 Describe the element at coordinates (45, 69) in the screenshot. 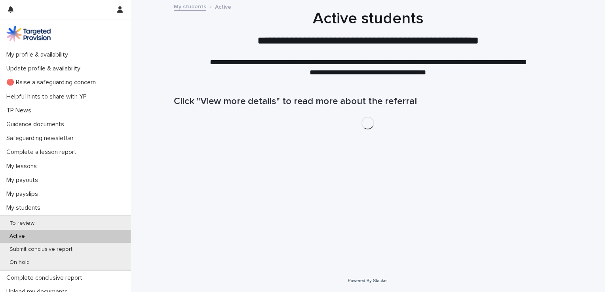

I see `p: Update profile & availability` at that location.